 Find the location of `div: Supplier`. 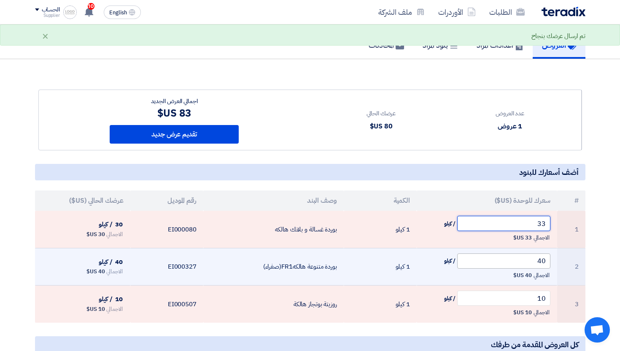

div: Supplier is located at coordinates (47, 15).